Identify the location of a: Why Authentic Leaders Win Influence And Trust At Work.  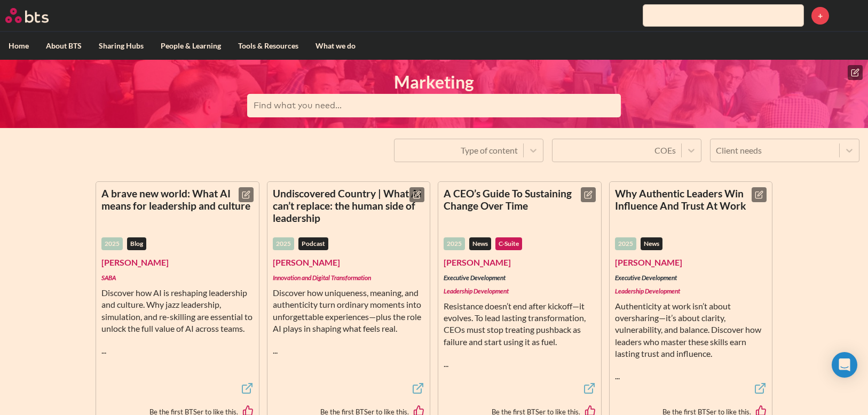
(691, 206).